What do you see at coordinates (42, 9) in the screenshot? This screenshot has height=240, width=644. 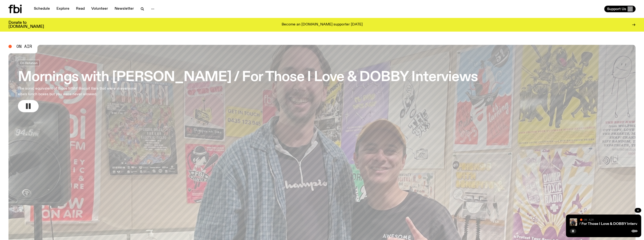 I see `a: Schedule` at bounding box center [42, 9].